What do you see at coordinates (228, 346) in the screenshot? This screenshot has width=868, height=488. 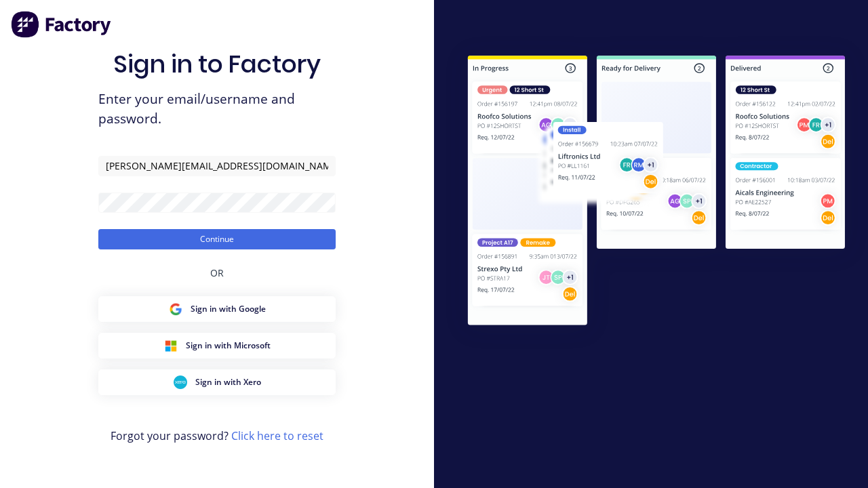 I see `span: Sign in with Microsoft` at bounding box center [228, 346].